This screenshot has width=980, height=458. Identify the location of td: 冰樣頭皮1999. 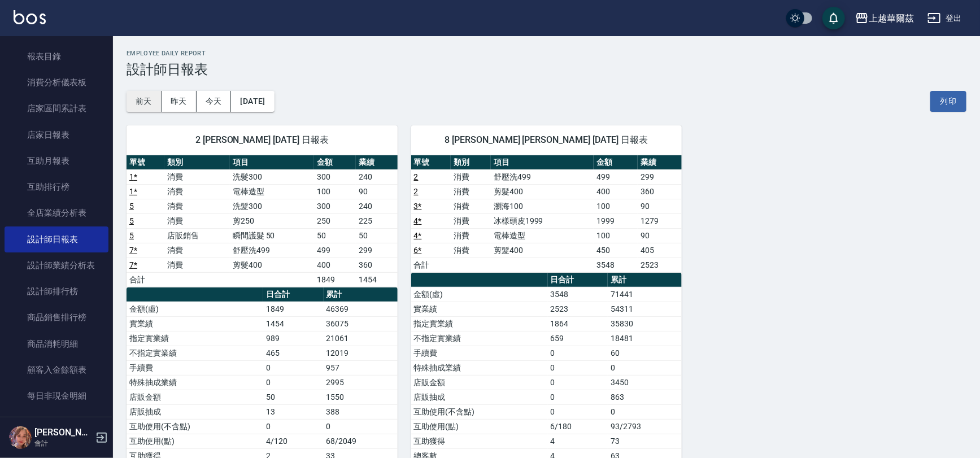
(543, 221).